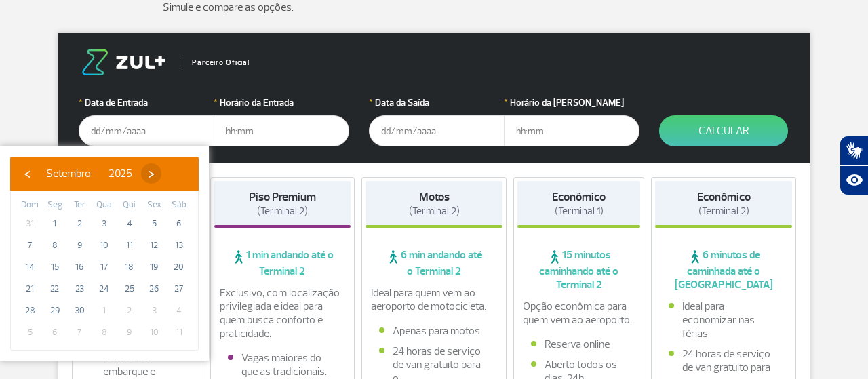 The width and height of the screenshot is (868, 379). What do you see at coordinates (434, 331) in the screenshot?
I see `li: Apenas para motos.` at bounding box center [434, 331].